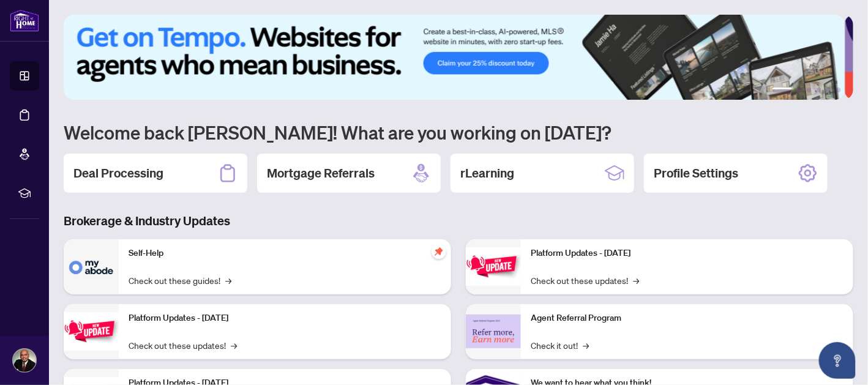  I want to click on button: 3, so click(809, 90).